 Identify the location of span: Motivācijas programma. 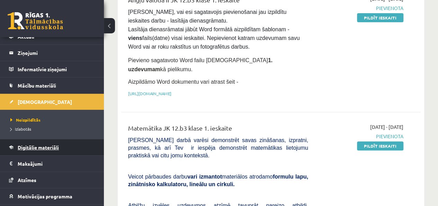
(45, 196).